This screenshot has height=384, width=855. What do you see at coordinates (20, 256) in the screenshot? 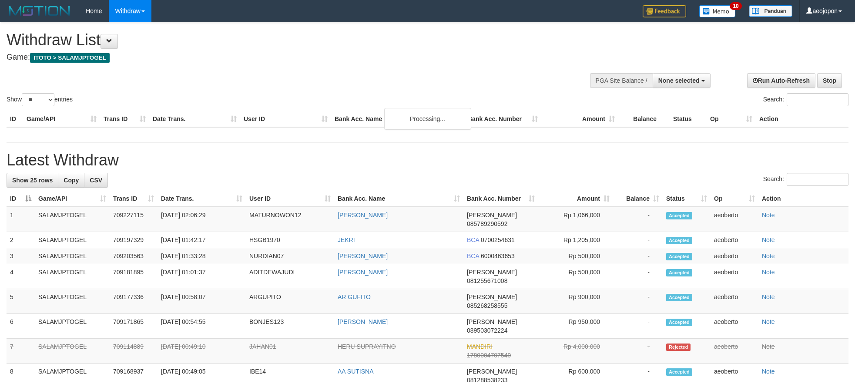
I see `td: 3` at bounding box center [20, 256].